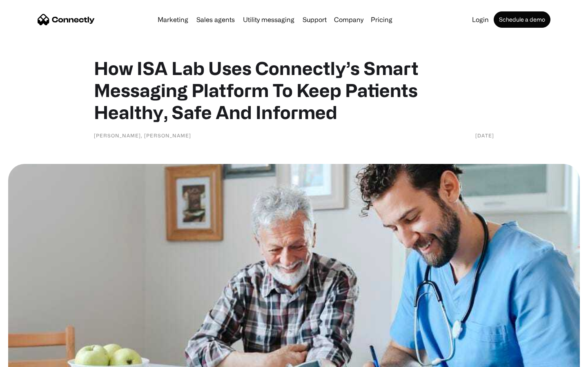 This screenshot has width=588, height=367. I want to click on div: Company, so click(349, 19).